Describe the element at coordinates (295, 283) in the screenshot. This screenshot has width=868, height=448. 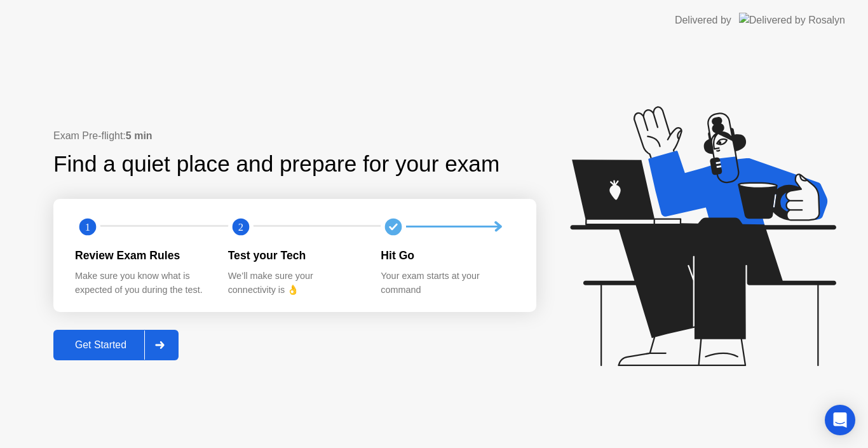
I see `div: We’ll make sure your connectivity is 👌` at that location.